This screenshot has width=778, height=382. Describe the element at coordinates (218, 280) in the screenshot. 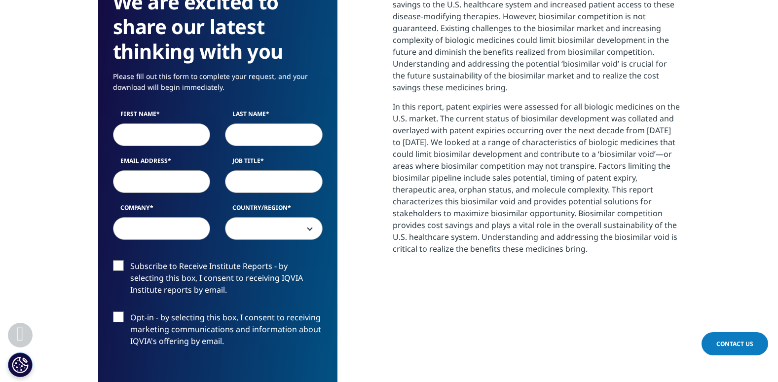

I see `label: Subscribe to Receive Institute Reports - by selecting this box, I consent to receiving IQVIA Inst...` at that location.